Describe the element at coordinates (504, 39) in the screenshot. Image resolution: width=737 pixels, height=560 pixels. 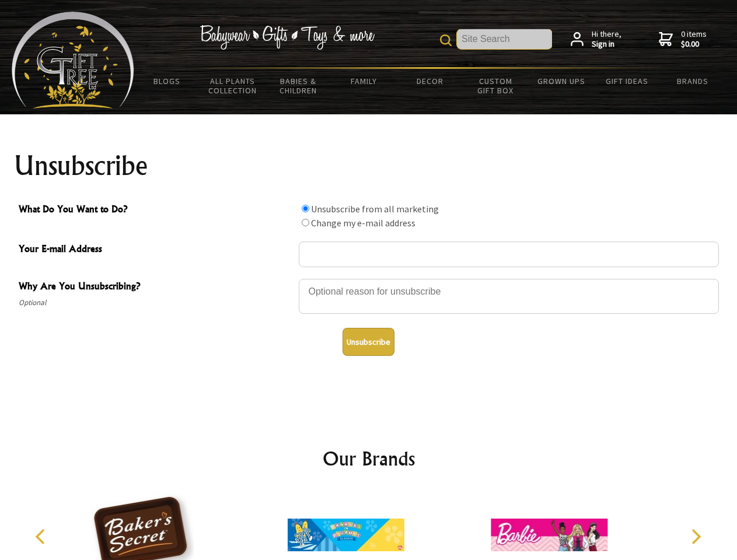
I see `input: Site Search` at that location.